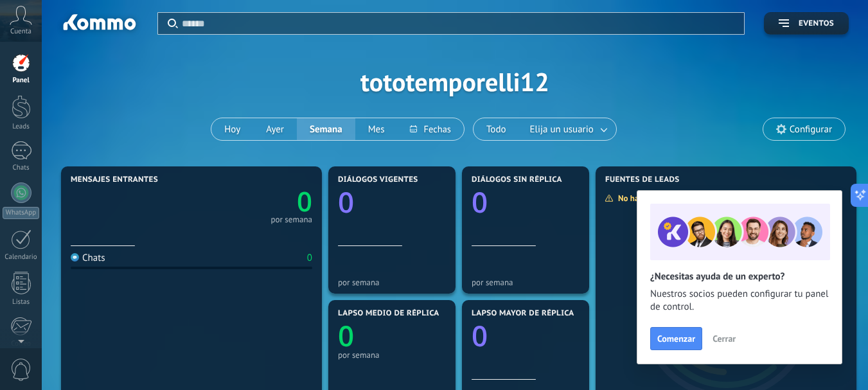 The image size is (868, 390). What do you see at coordinates (816, 24) in the screenshot?
I see `span: Eventos` at bounding box center [816, 24].